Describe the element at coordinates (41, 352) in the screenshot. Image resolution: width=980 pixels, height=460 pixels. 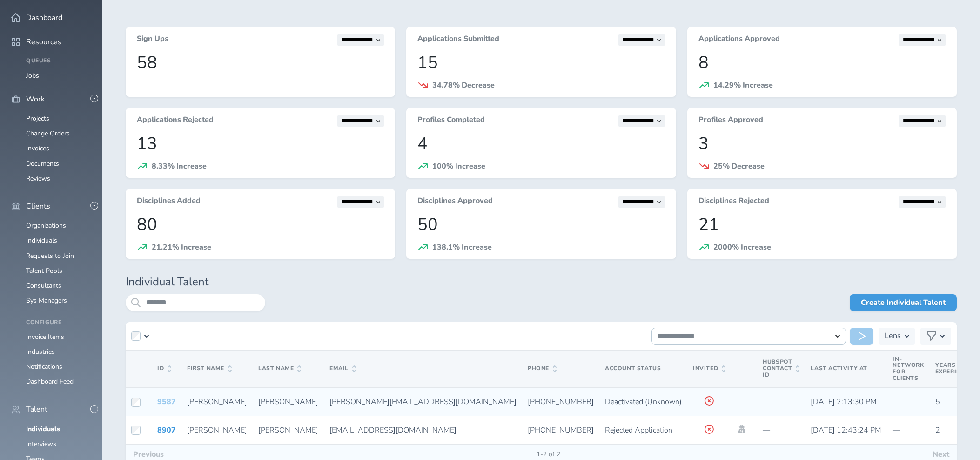
I see `a: Industries` at that location.